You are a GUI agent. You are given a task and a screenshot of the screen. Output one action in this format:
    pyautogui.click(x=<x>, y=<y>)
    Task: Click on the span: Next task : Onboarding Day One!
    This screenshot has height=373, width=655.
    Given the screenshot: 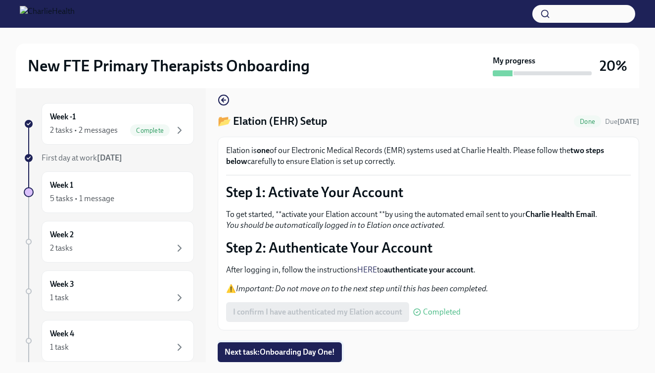 What is the action you would take?
    pyautogui.click(x=280, y=352)
    